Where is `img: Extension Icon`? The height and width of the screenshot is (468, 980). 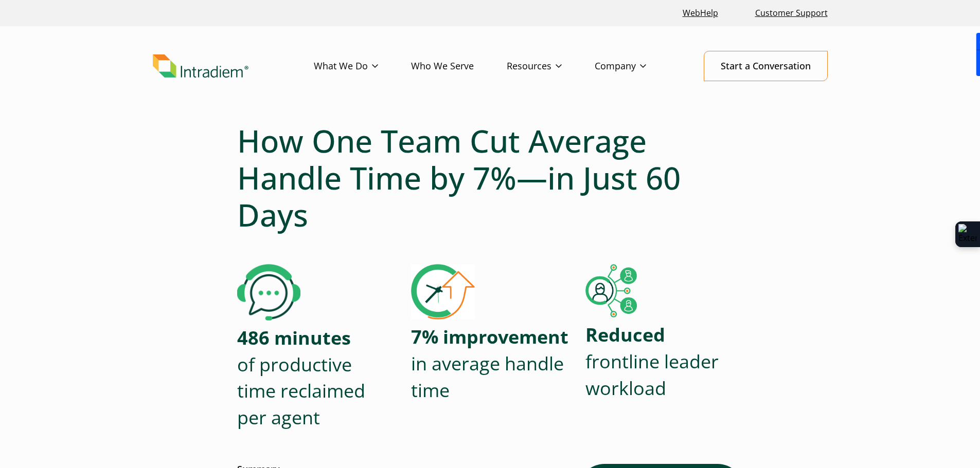
img: Extension Icon is located at coordinates (967, 234).